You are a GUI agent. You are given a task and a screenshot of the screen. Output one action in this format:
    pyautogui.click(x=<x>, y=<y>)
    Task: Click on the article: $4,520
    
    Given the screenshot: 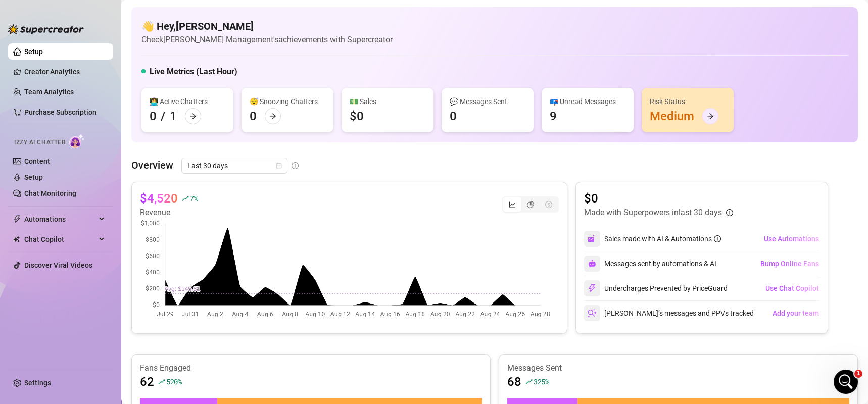 What is the action you would take?
    pyautogui.click(x=158, y=198)
    